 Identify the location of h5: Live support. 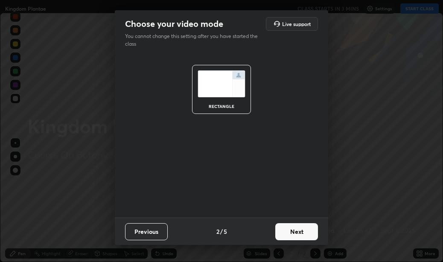
(296, 24).